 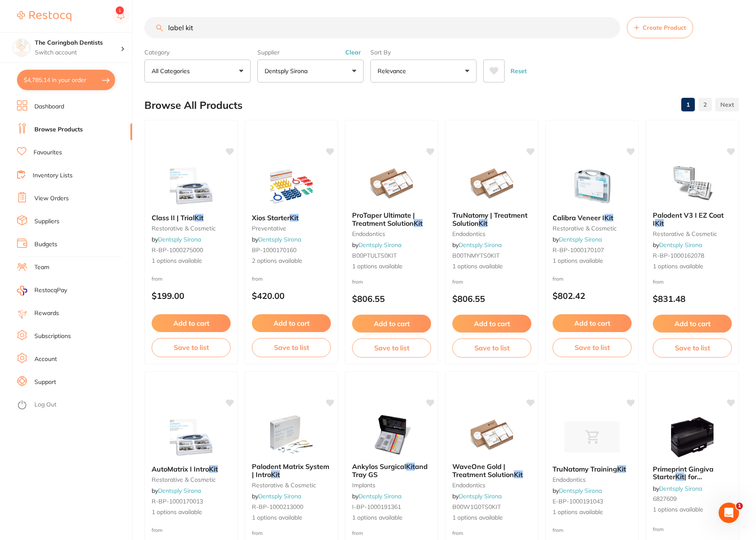 What do you see at coordinates (53, 175) in the screenshot?
I see `a: Inventory Lists` at bounding box center [53, 175].